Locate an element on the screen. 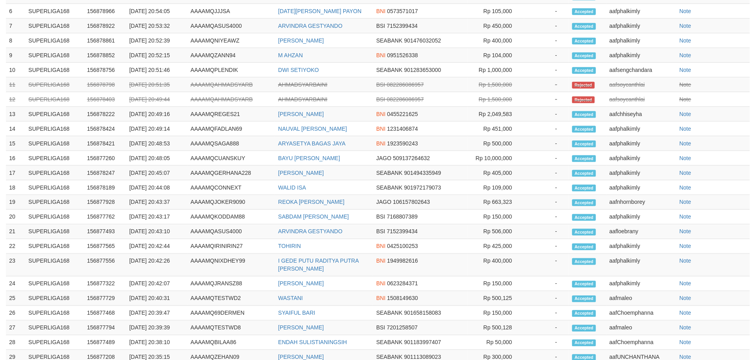  a: ARVINDRA GESTYANDO is located at coordinates (310, 26).